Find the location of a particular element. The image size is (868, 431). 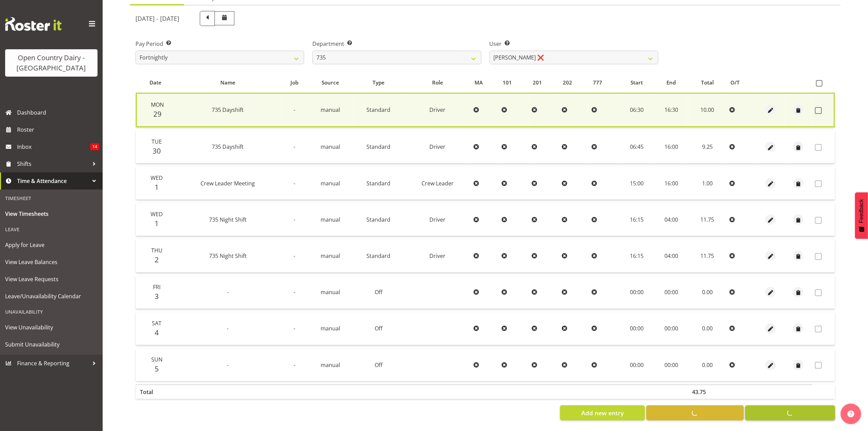

td: 1.00 is located at coordinates (707, 183).